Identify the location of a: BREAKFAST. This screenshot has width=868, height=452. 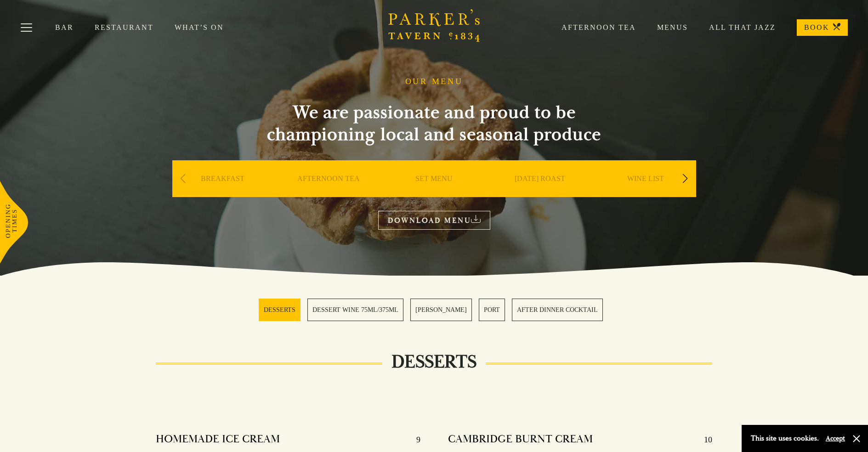
(223, 192).